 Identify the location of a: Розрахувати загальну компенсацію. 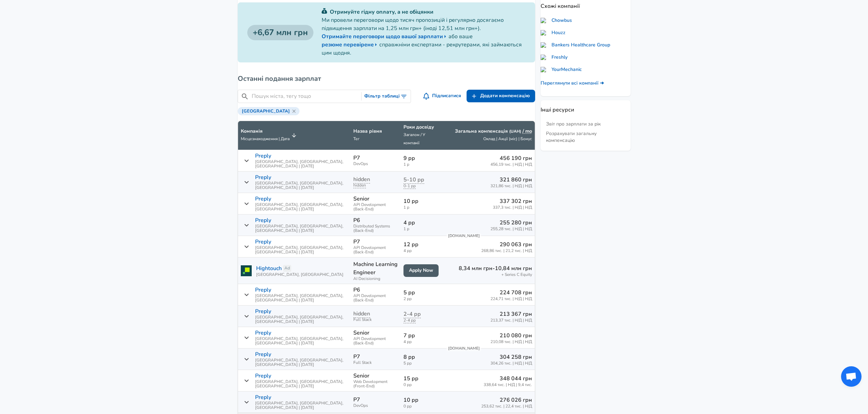
(586, 137).